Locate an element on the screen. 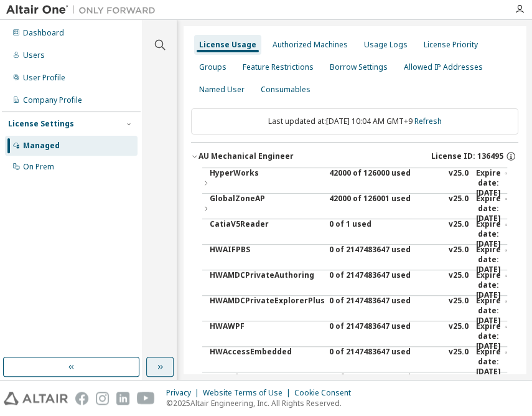 The height and width of the screenshot is (416, 532). img: youtube.svg is located at coordinates (146, 398).